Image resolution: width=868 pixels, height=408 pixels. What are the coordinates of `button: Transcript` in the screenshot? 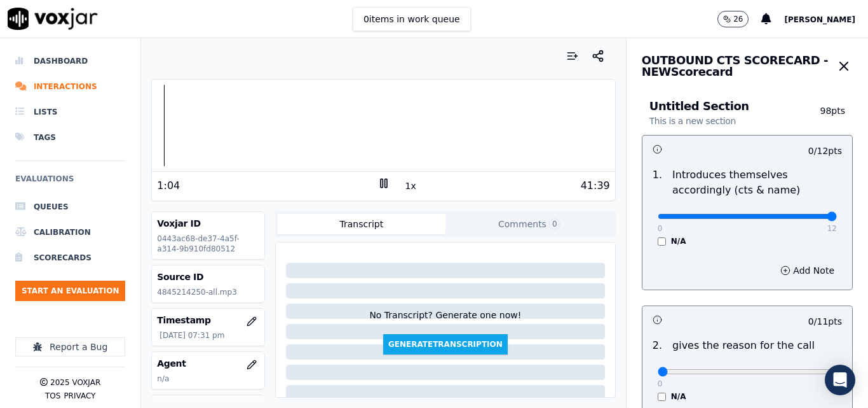 It's located at (362, 224).